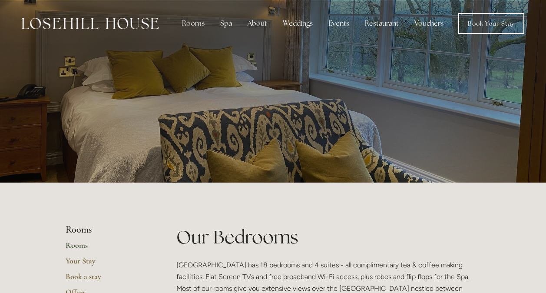 This screenshot has width=546, height=293. What do you see at coordinates (382, 23) in the screenshot?
I see `div: Restaurant` at bounding box center [382, 23].